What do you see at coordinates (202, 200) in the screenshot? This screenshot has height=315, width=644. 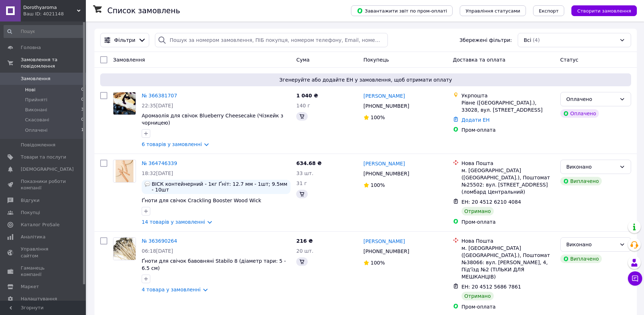 I see `span: Ґноти для свічок Crackling Booster Wood Wick` at bounding box center [202, 200].